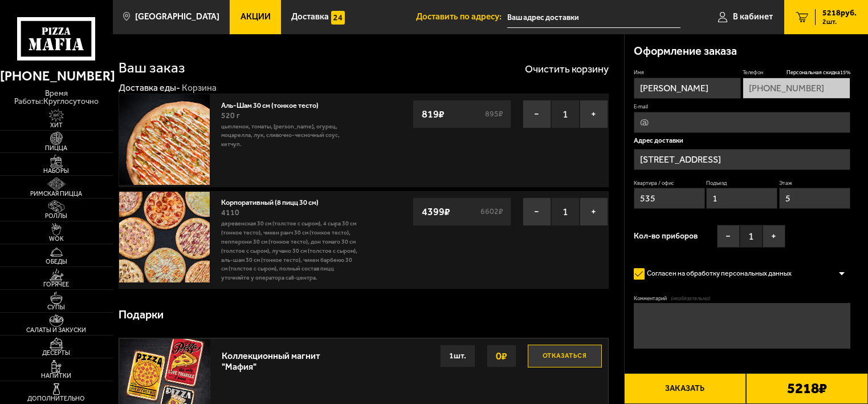  I want to click on span: Персональная скидка 15 %, so click(819, 72).